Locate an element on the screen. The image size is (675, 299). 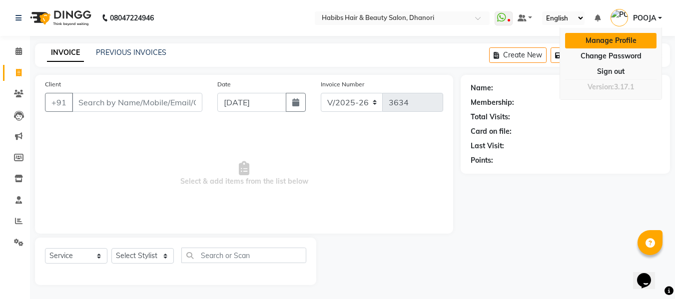
img: POOJA is located at coordinates (619, 17).